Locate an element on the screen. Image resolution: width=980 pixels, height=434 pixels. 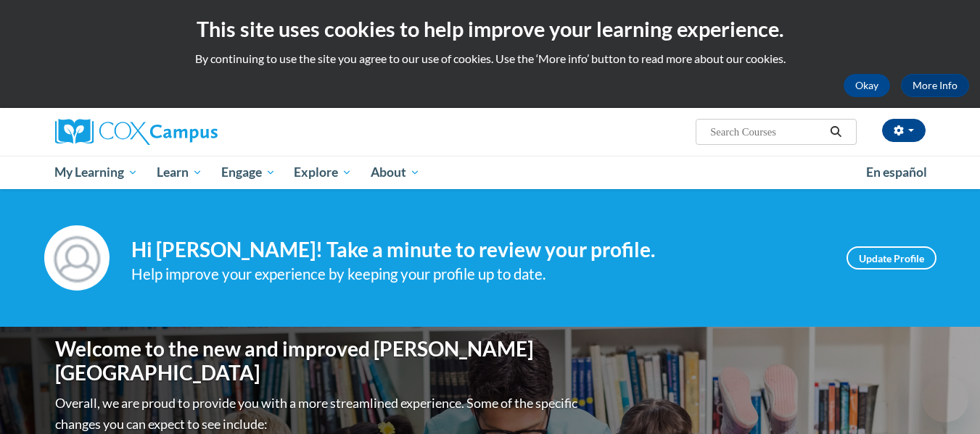
span: Explore is located at coordinates (322, 173).